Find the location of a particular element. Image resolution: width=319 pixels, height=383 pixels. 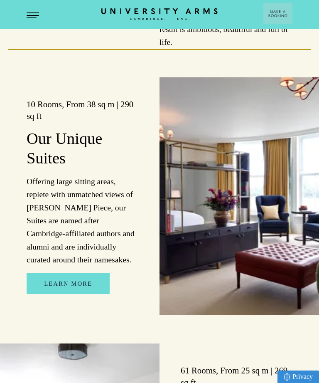

button: Open Menu is located at coordinates (33, 16).